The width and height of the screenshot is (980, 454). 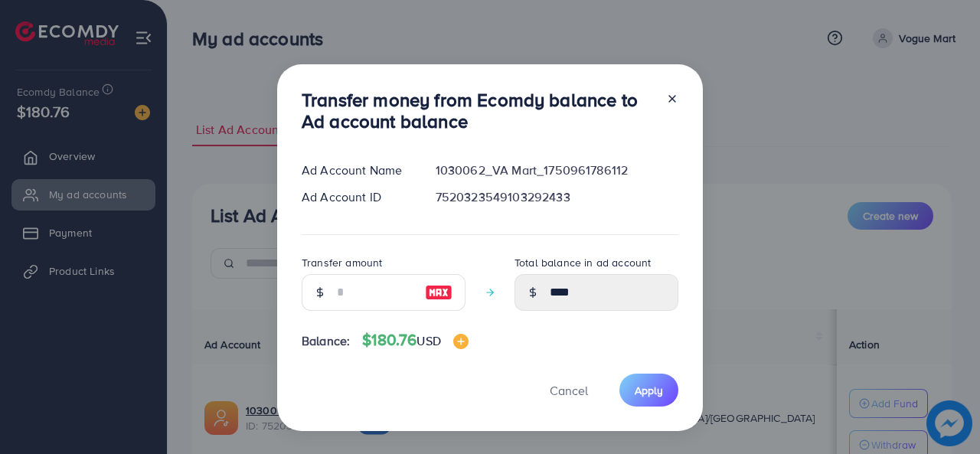 What do you see at coordinates (415, 340) in the screenshot?
I see `h4: $180.76` at bounding box center [415, 340].